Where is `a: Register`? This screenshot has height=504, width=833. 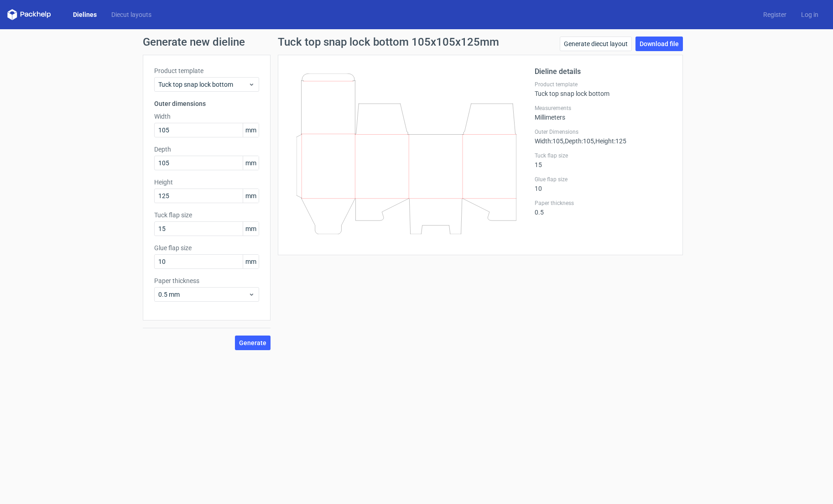 a: Register is located at coordinates (775, 14).